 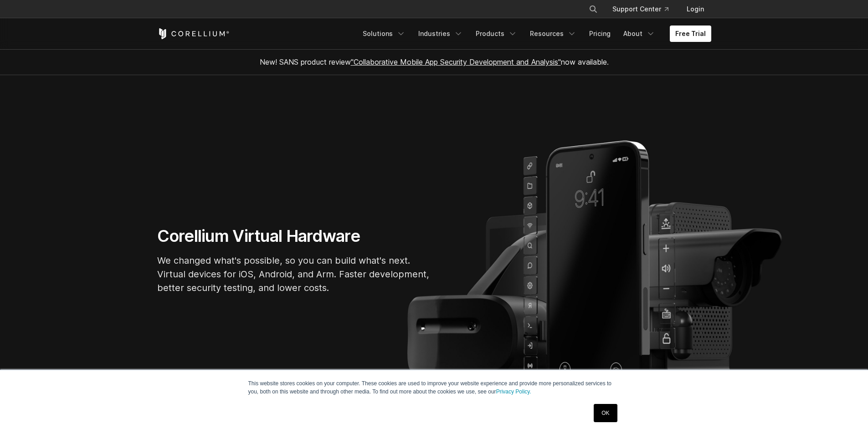 I want to click on a: "Collaborative Mobile App Security Development and Analysis", so click(x=456, y=62).